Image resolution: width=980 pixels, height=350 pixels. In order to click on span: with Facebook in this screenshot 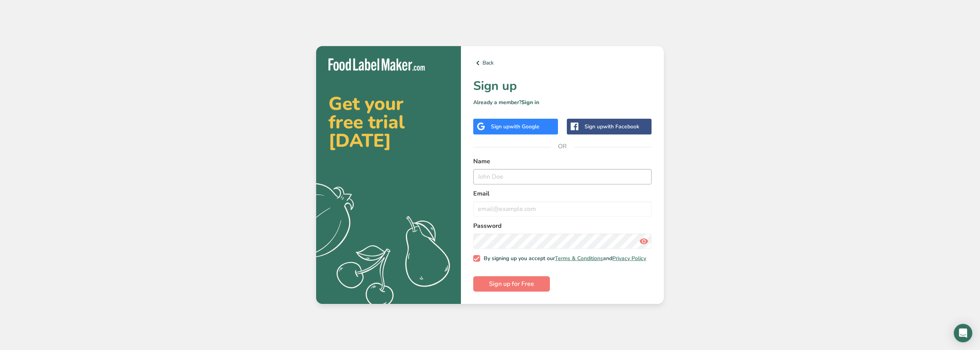, I will do `click(621, 127)`.